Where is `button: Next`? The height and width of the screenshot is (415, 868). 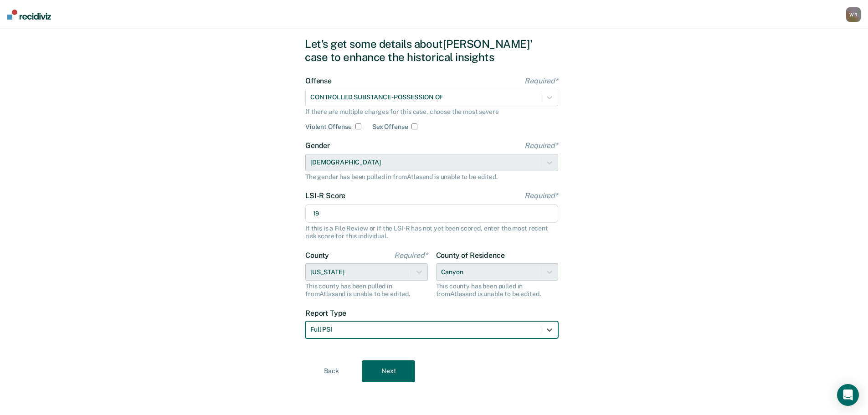 button: Next is located at coordinates (388, 372).